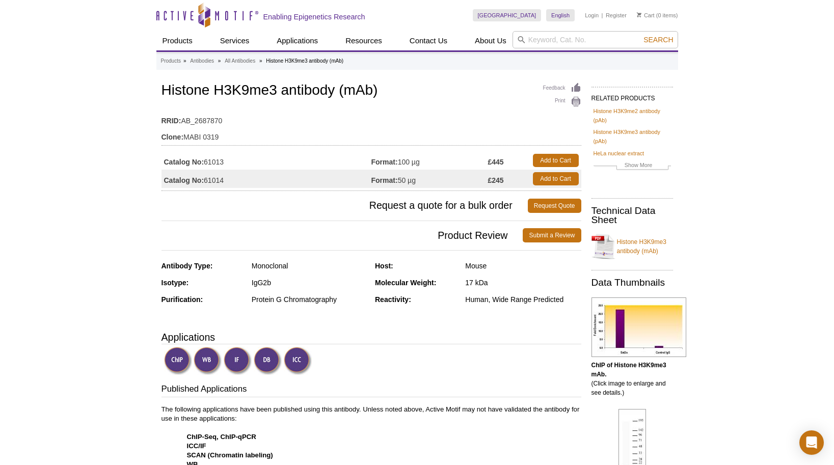 This screenshot has height=465, width=834. What do you see at coordinates (495, 162) in the screenshot?
I see `strong: £445` at bounding box center [495, 162].